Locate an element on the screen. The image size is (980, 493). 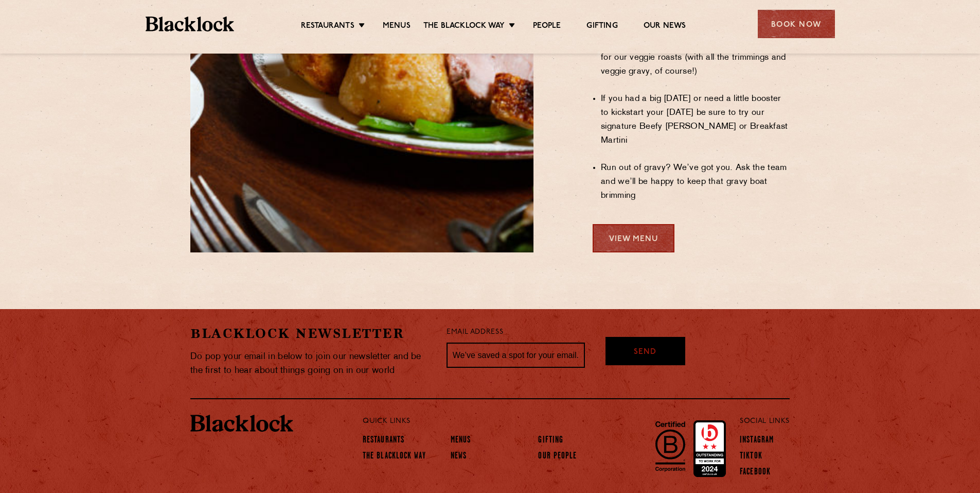
img: B-Corp-Logo-Black-RGB.svg is located at coordinates (670, 446).